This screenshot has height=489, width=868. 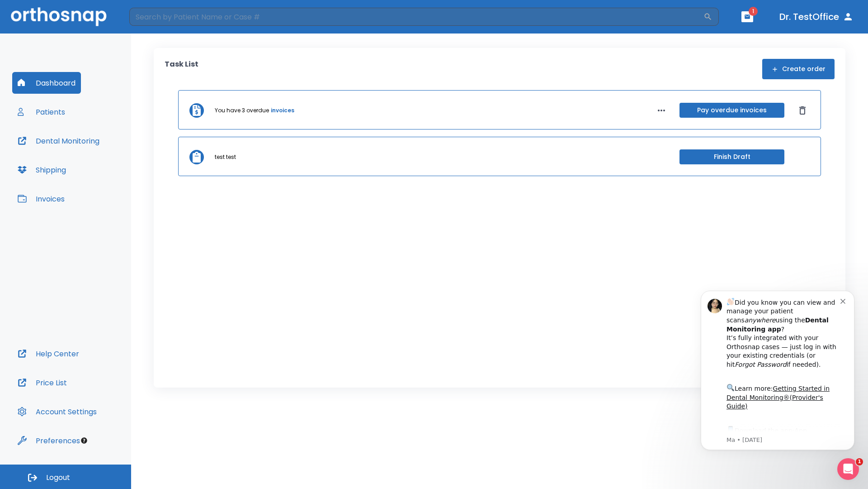 I want to click on p: You have 3 overdue, so click(x=242, y=111).